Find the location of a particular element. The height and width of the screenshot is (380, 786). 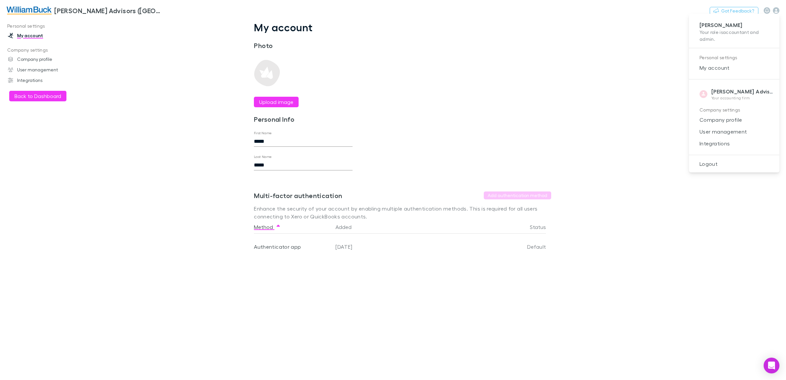

span: Company profile is located at coordinates (734, 120).